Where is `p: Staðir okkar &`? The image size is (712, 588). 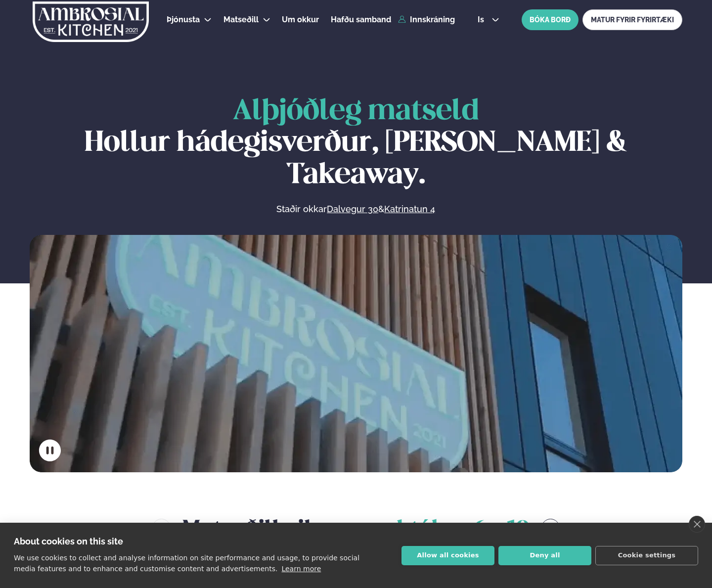
p: Staðir okkar & is located at coordinates (356, 209).